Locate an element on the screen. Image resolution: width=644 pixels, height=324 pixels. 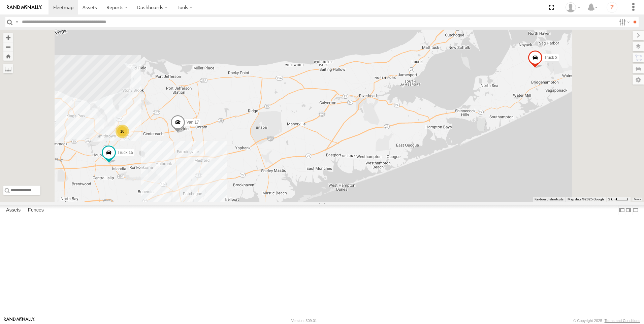
button: Keyboard shortcuts is located at coordinates (549, 199).